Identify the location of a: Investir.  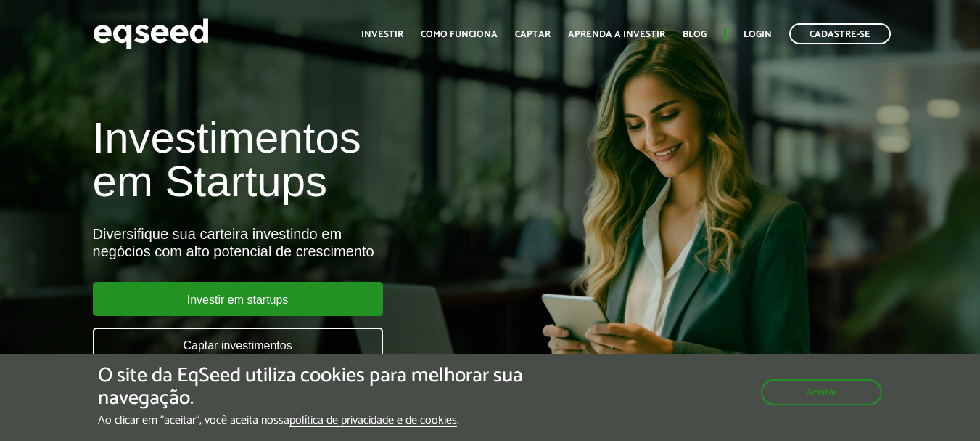
(382, 35).